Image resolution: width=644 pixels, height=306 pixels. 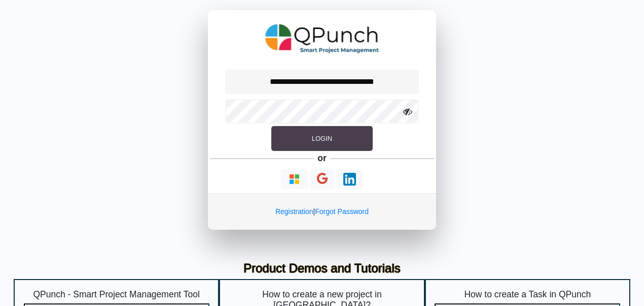 I want to click on a: Forgot Password, so click(x=342, y=212).